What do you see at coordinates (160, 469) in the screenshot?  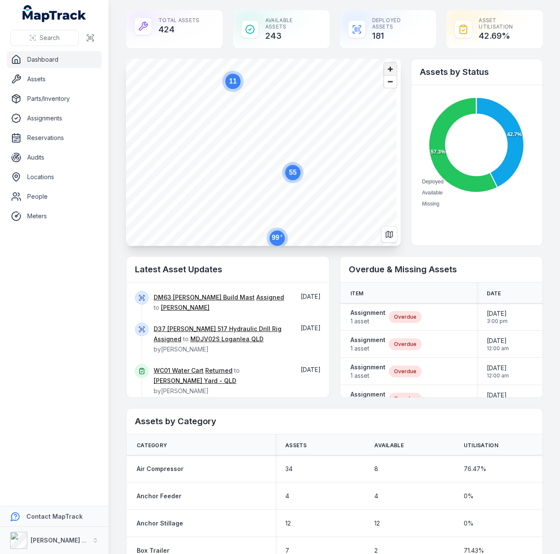 I see `a: Air Compressor` at bounding box center [160, 469].